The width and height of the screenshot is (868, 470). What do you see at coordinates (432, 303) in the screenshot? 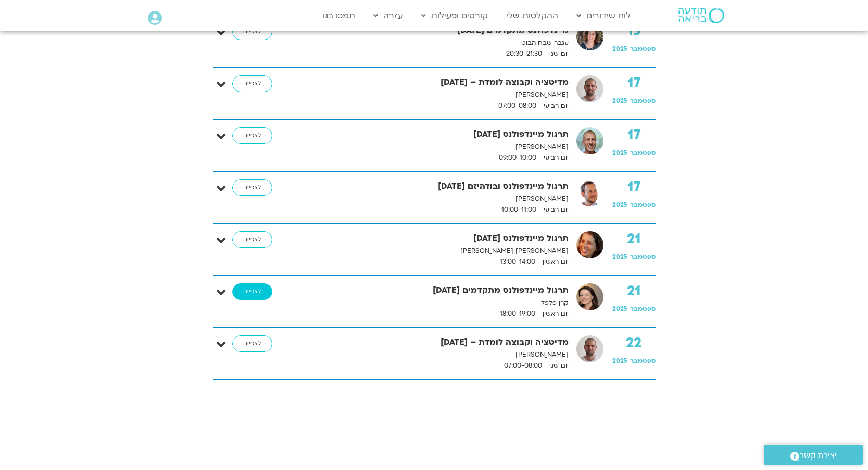
I see `p: קרן פלפל` at bounding box center [432, 303].